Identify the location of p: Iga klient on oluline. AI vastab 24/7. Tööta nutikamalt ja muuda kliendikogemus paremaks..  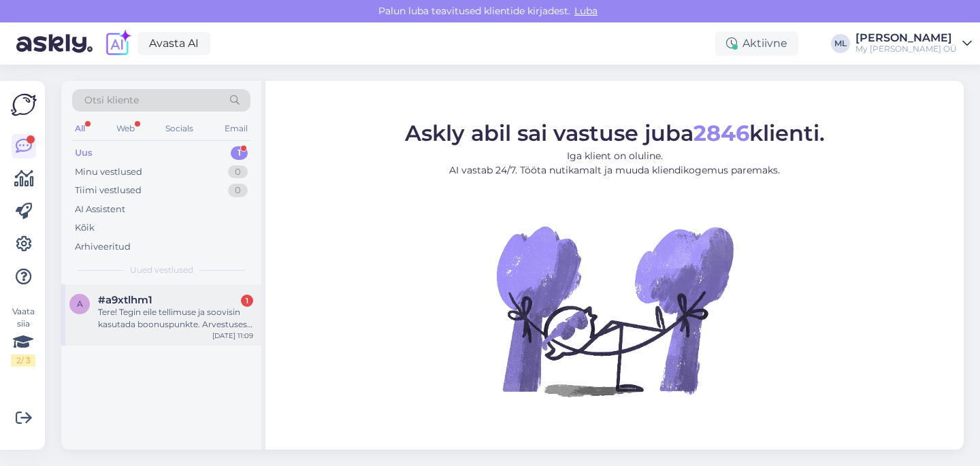
(614, 163).